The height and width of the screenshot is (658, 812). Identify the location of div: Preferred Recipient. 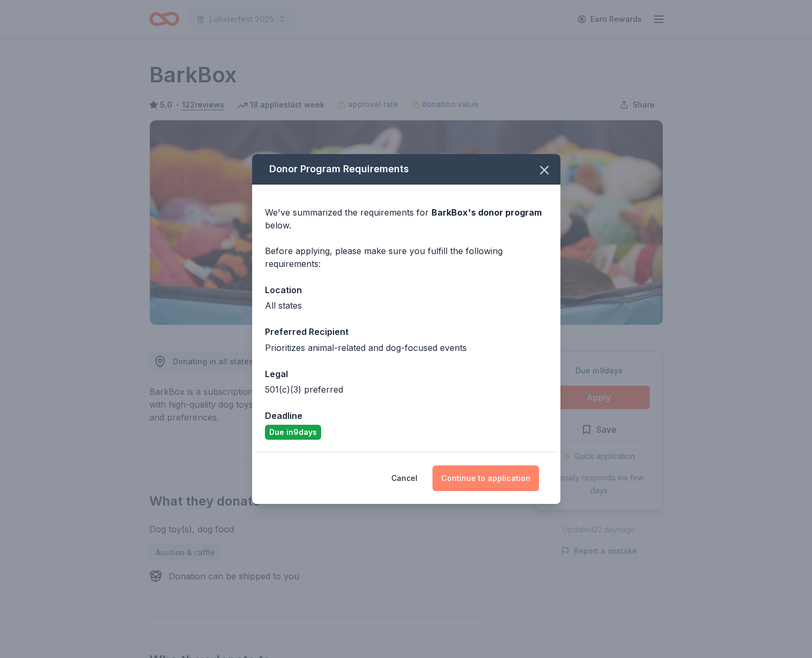
(406, 332).